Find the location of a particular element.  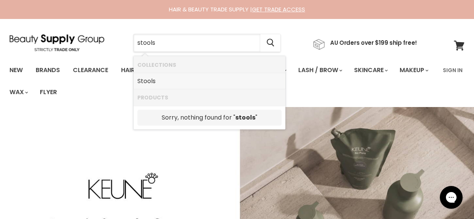

form: Product is located at coordinates (207, 43).